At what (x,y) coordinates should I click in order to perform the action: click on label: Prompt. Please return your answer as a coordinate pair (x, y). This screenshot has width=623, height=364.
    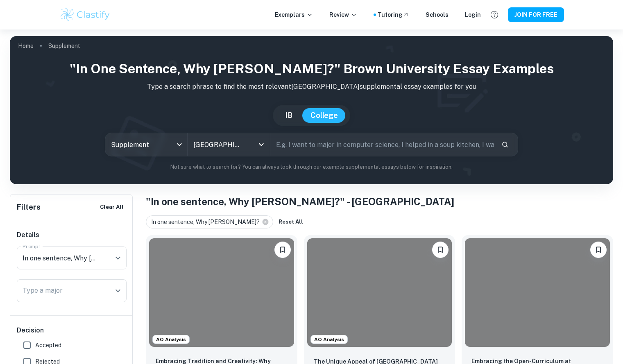
    Looking at the image, I should click on (32, 246).